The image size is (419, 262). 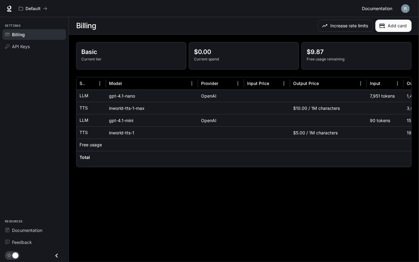 What do you see at coordinates (33, 9) in the screenshot?
I see `p: Default` at bounding box center [33, 9].